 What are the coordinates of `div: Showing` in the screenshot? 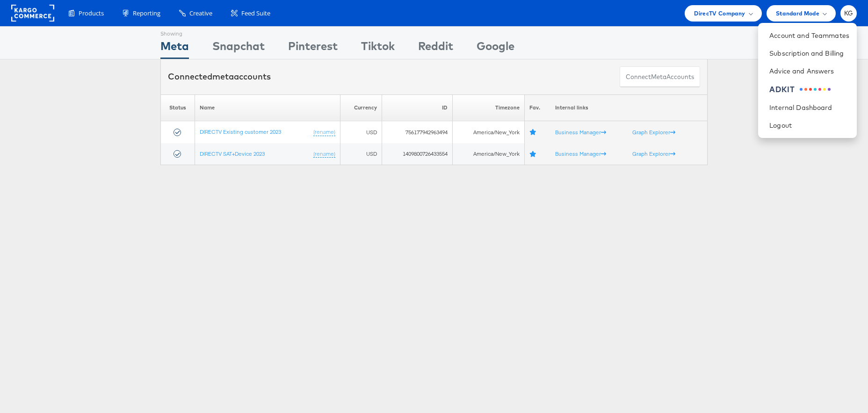 It's located at (174, 32).